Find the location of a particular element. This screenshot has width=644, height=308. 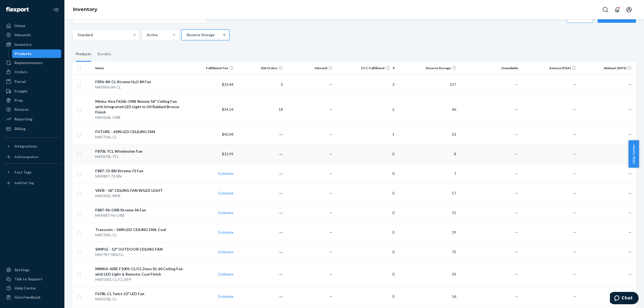

div: MKF765L-CL is located at coordinates (140, 235).